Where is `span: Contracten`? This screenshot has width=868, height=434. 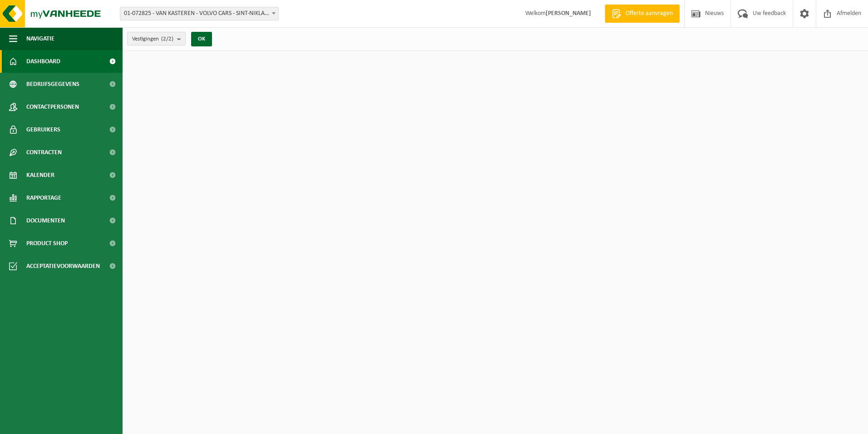
span: Contracten is located at coordinates (44, 152).